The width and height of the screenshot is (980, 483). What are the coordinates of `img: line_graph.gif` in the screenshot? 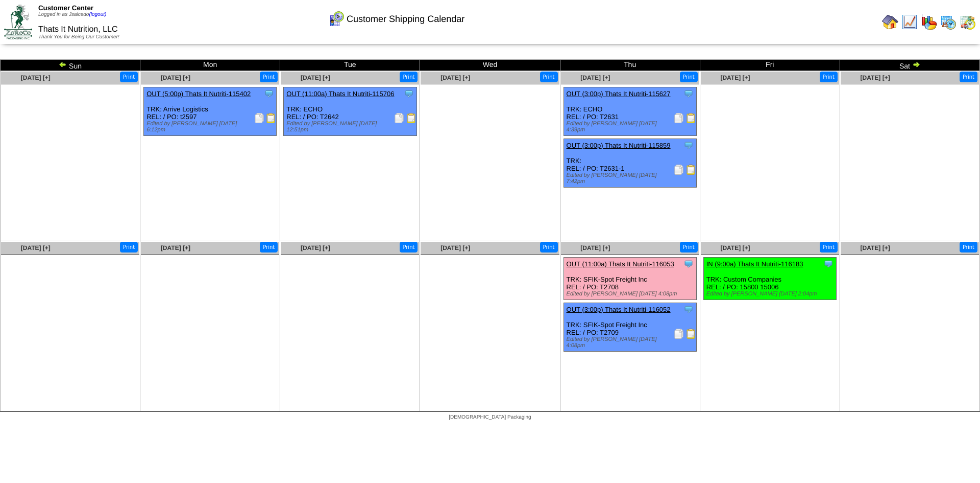 It's located at (910, 22).